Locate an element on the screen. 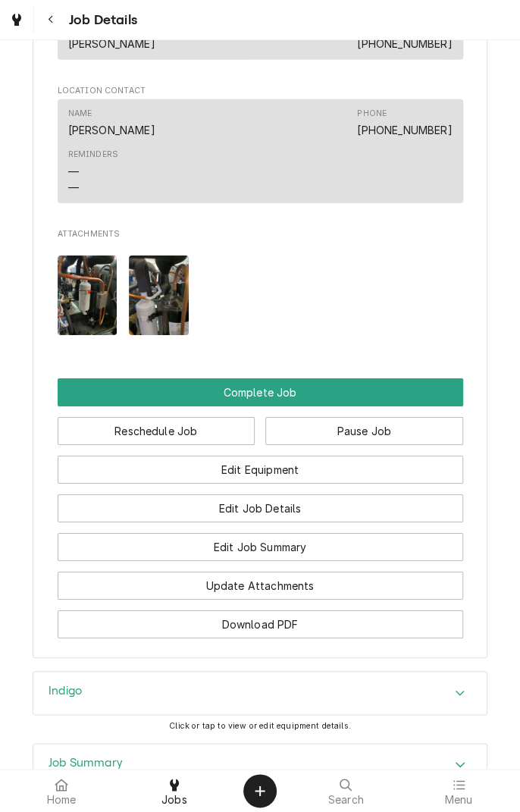  div: Contact is located at coordinates (260, 151).